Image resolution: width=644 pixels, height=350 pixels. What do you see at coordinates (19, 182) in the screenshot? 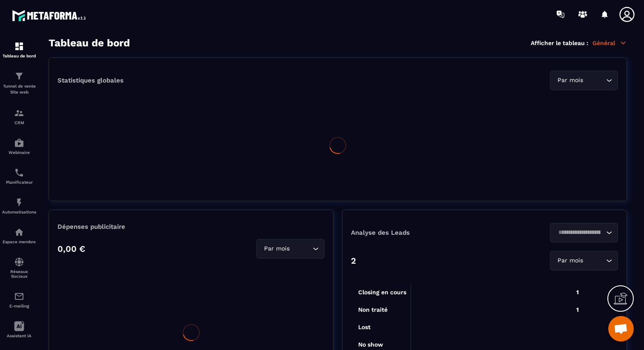
I see `p: Planificateur` at bounding box center [19, 182].